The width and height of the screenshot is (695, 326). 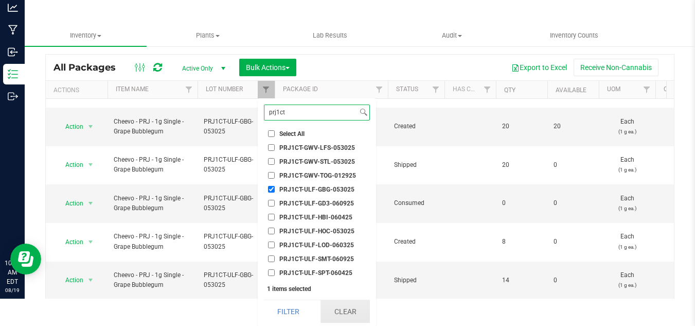 I want to click on inline-svg: Manufacturing, so click(x=13, y=30).